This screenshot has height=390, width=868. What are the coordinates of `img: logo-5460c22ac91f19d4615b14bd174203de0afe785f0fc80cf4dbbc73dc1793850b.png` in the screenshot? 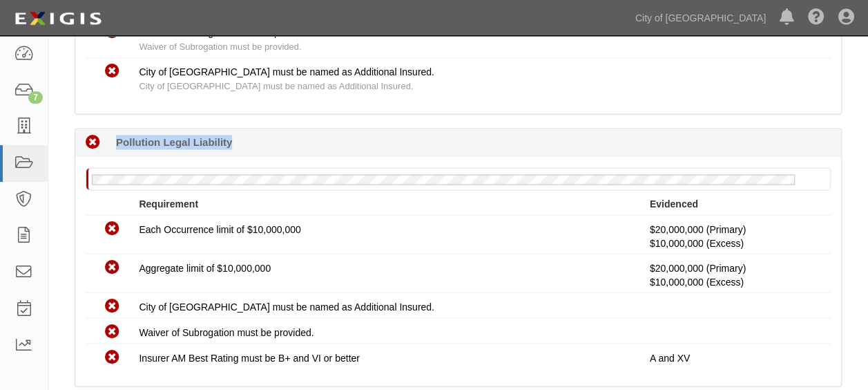 It's located at (58, 18).